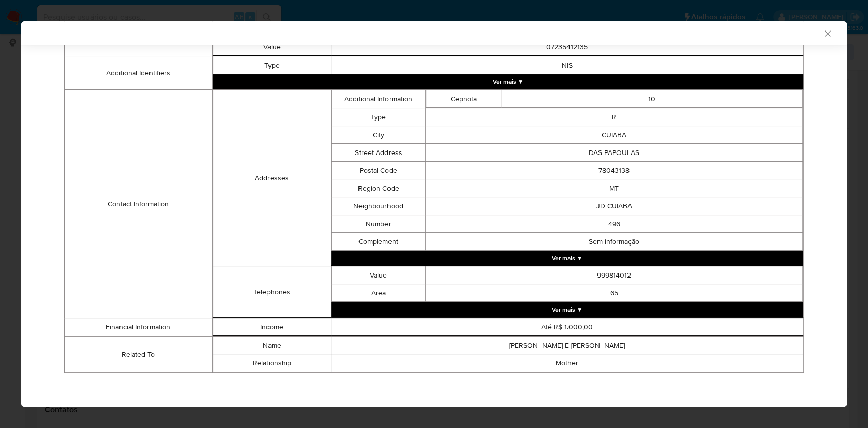 This screenshot has width=868, height=428. Describe the element at coordinates (567, 327) in the screenshot. I see `td: Até R$ 1.000,00` at that location.